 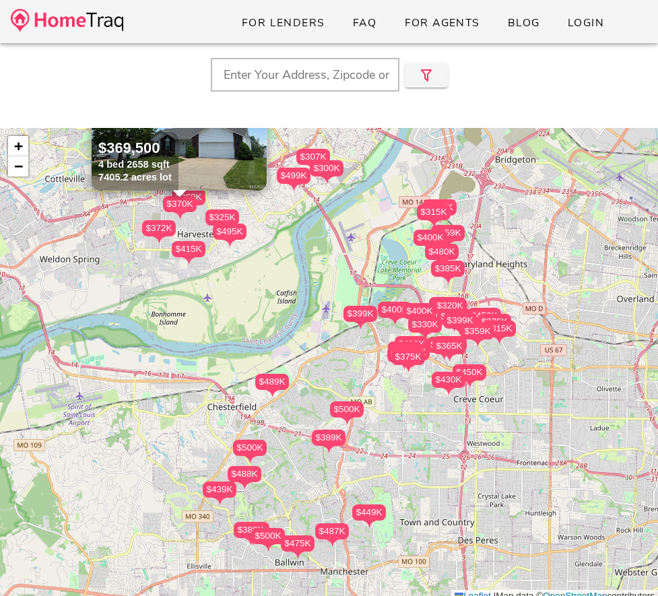 I want to click on a: Blog, so click(x=523, y=23).